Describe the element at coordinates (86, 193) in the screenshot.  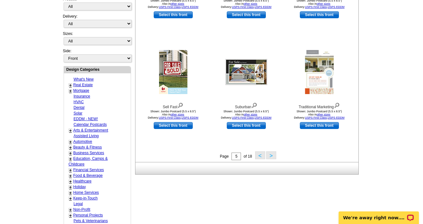
I see `a: Home Services` at that location.